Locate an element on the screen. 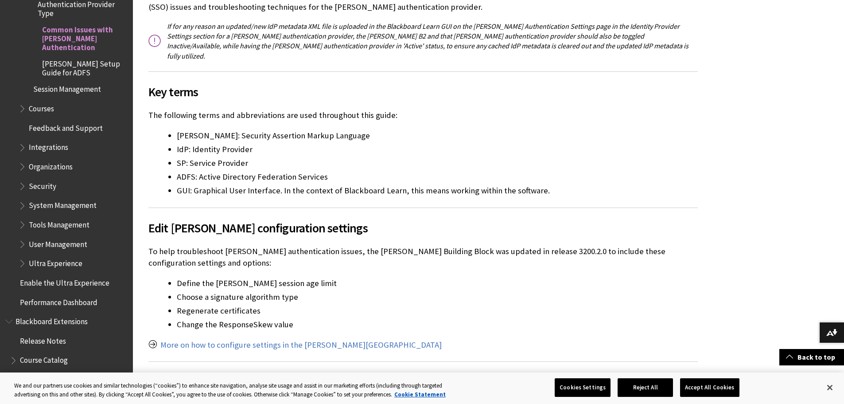  span: Performance Dashboard is located at coordinates (58, 300).